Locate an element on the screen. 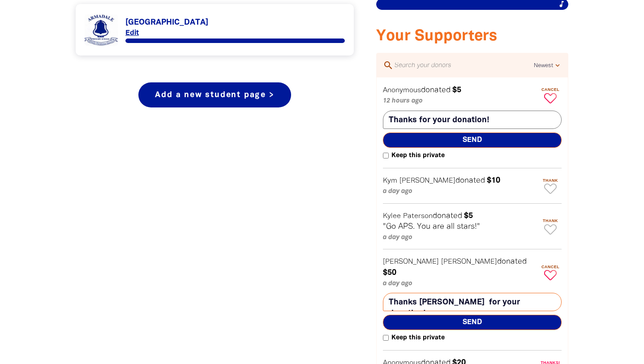 This screenshot has width=644, height=364. em: $50 is located at coordinates (389, 273).